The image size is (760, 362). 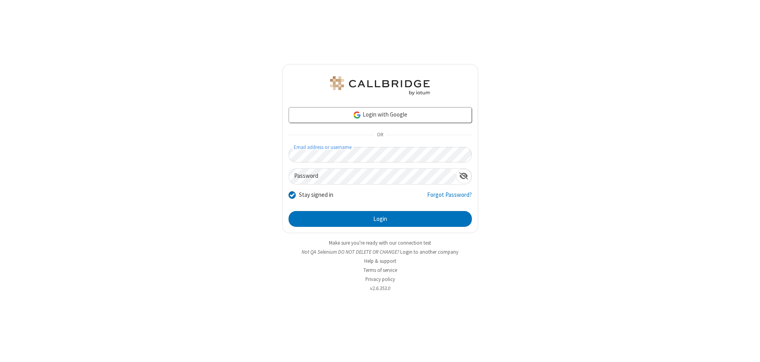 What do you see at coordinates (380, 243) in the screenshot?
I see `a: Make sure you're ready with our connection test` at bounding box center [380, 243].